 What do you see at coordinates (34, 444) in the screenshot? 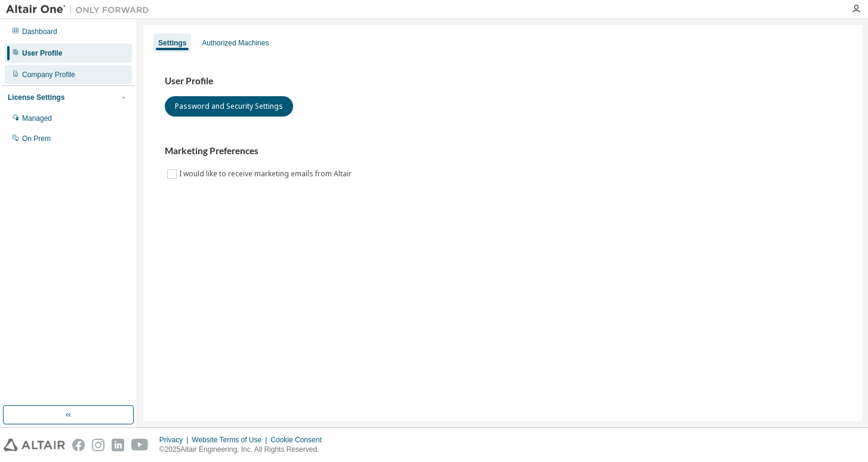
I see `img: altair_logo.svg` at bounding box center [34, 444].